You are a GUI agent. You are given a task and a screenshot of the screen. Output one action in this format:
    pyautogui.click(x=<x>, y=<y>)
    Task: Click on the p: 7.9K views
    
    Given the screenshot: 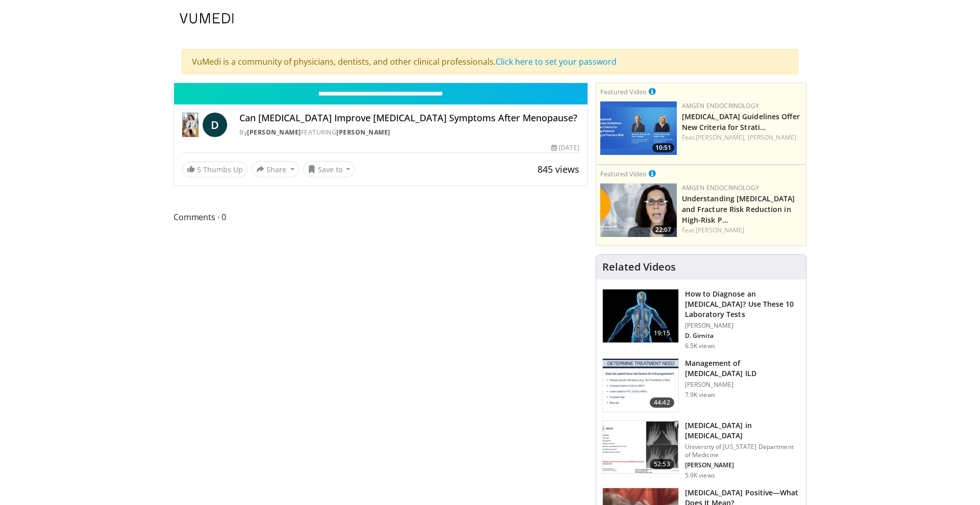 What is the action you would take?
    pyautogui.click(x=700, y=395)
    